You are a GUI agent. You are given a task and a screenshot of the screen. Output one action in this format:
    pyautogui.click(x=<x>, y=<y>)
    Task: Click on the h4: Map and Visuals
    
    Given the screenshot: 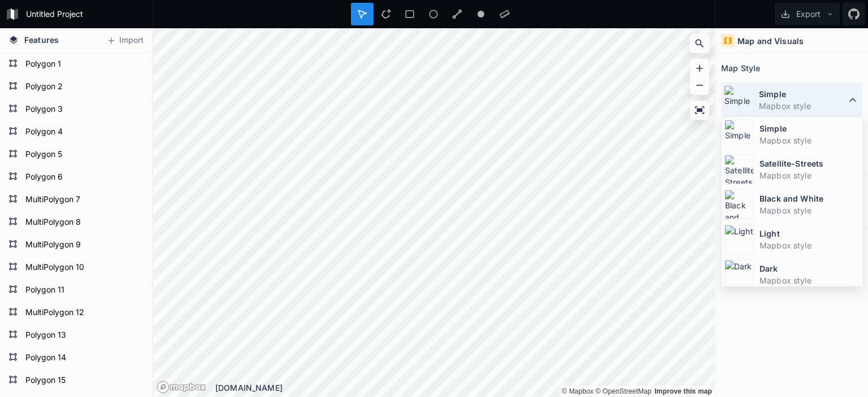 What is the action you would take?
    pyautogui.click(x=770, y=40)
    